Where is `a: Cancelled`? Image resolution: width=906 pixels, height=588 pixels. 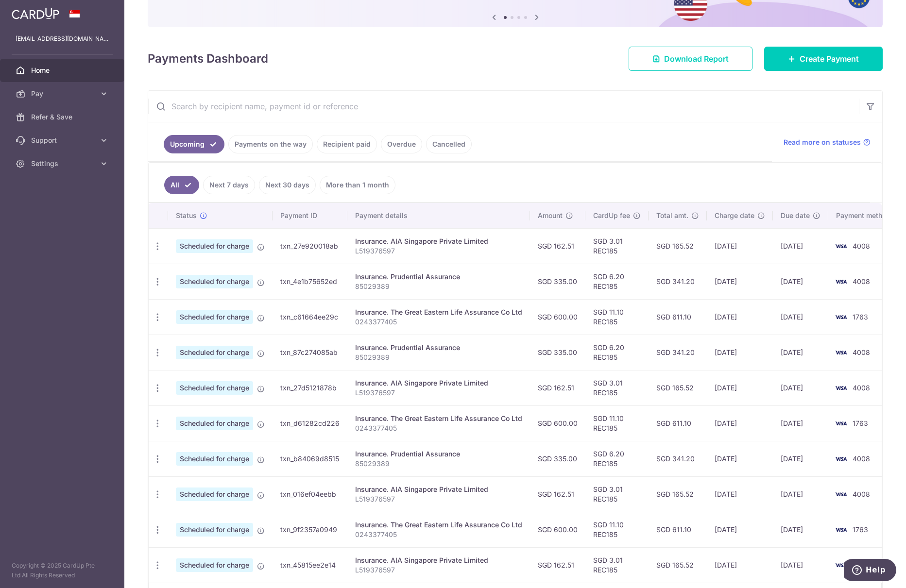 a: Cancelled is located at coordinates (449, 145).